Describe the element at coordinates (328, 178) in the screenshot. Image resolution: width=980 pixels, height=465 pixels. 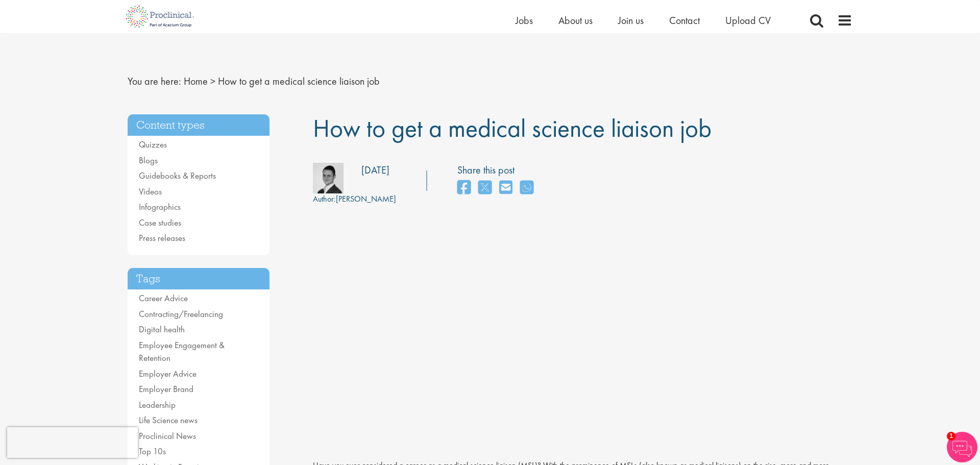
I see `img: bdc0b4ec-42d7-4011-3777-08d5c2039240` at that location.